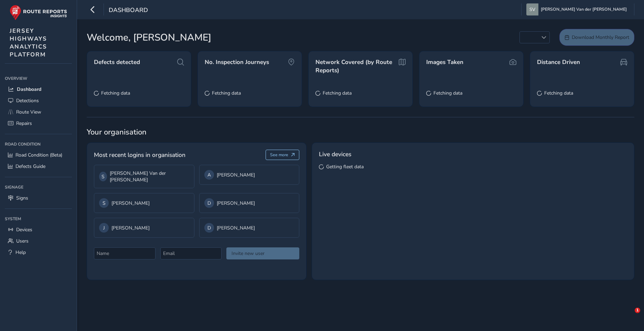  Describe the element at coordinates (39, 155) in the screenshot. I see `span: Road Condition (Beta)` at that location.